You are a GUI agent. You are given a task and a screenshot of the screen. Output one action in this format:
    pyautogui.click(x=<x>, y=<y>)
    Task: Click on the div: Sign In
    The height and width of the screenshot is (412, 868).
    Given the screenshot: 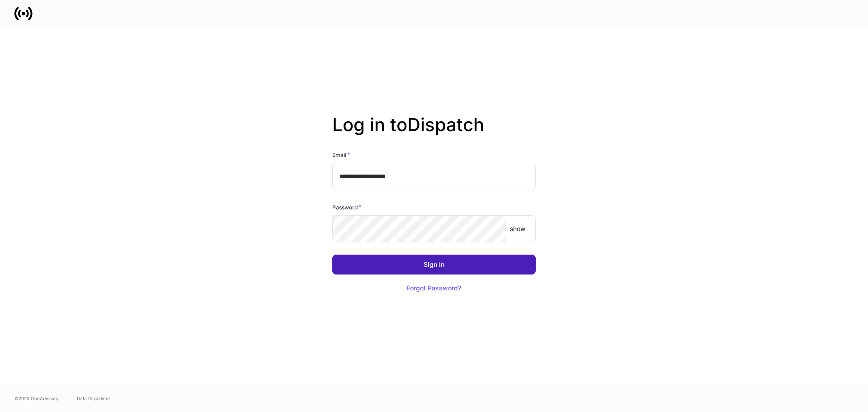 What is the action you would take?
    pyautogui.click(x=434, y=264)
    